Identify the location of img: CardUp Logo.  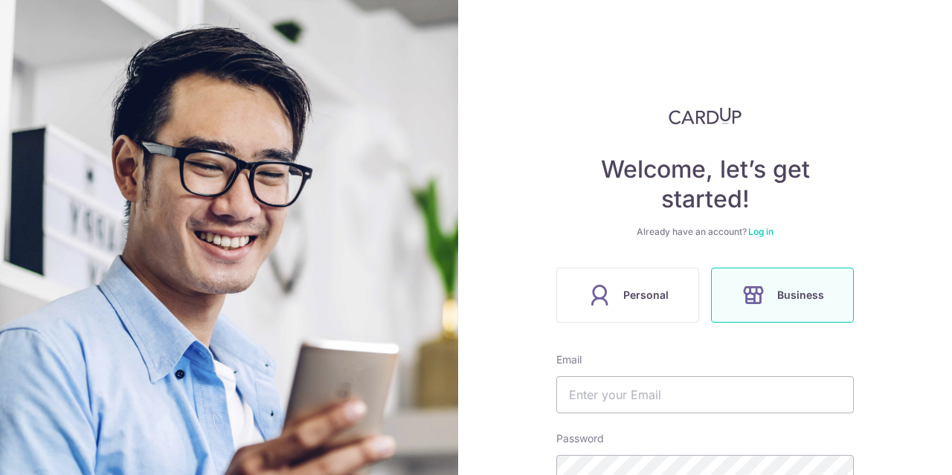
(705, 116).